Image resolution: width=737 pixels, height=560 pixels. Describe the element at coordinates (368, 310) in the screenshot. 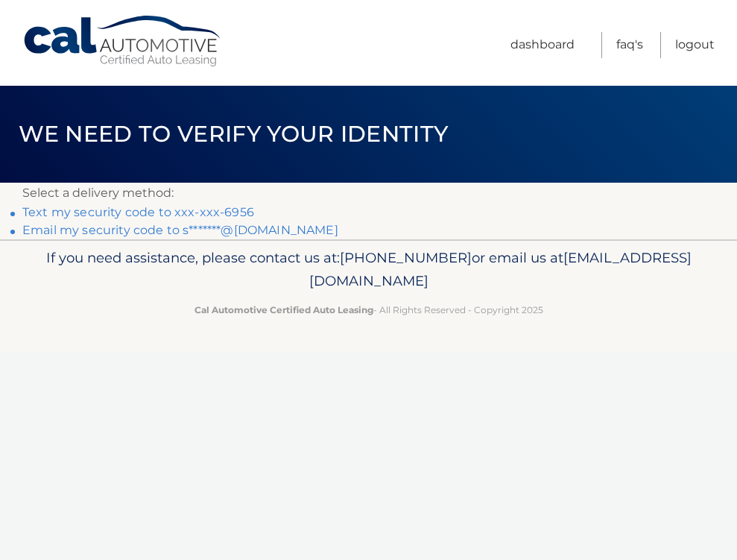

I see `p: - All Rights Reserved - Copyright 2025` at that location.